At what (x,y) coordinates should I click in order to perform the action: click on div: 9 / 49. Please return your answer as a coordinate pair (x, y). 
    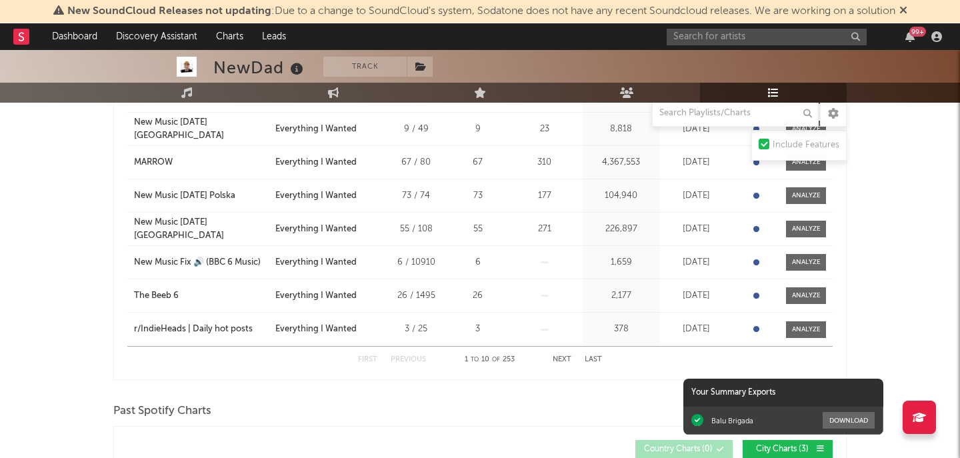
    Looking at the image, I should click on (416, 129).